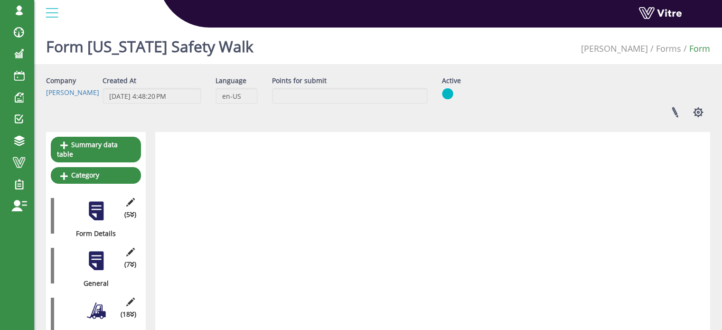 This screenshot has width=722, height=330. What do you see at coordinates (299, 81) in the screenshot?
I see `label: Points for submit` at bounding box center [299, 81].